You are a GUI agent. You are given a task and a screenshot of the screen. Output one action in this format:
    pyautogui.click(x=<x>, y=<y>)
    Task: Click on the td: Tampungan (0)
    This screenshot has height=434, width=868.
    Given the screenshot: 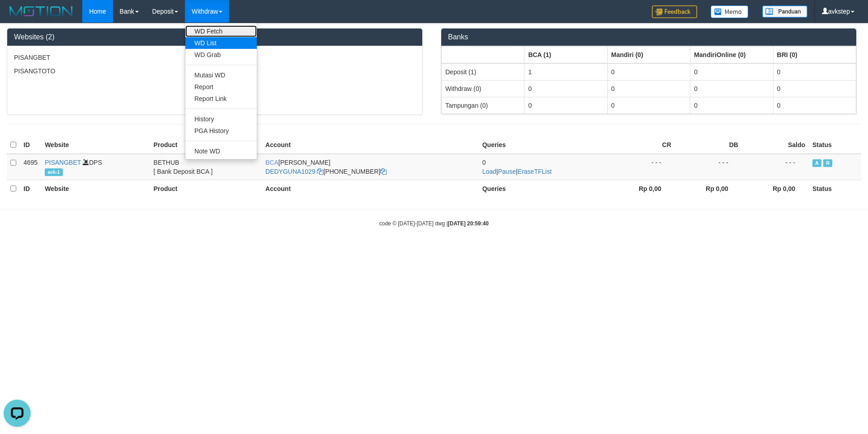 What is the action you would take?
    pyautogui.click(x=483, y=105)
    